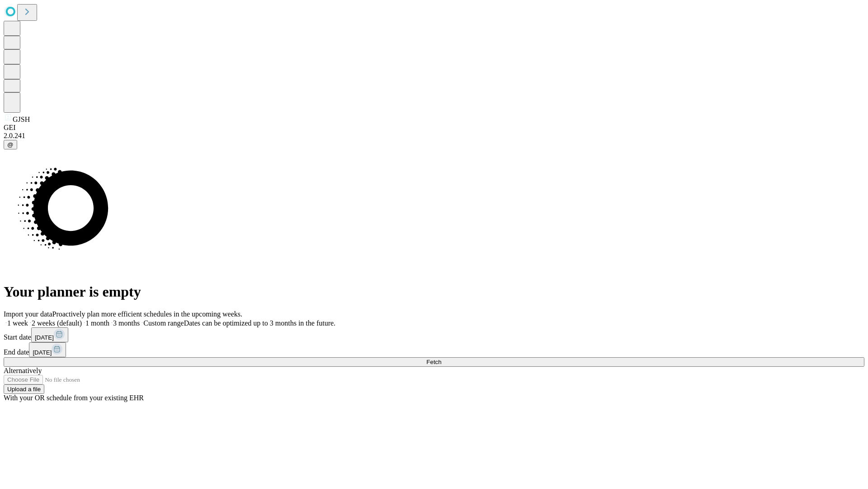  Describe the element at coordinates (21, 119) in the screenshot. I see `span: GJSH` at that location.